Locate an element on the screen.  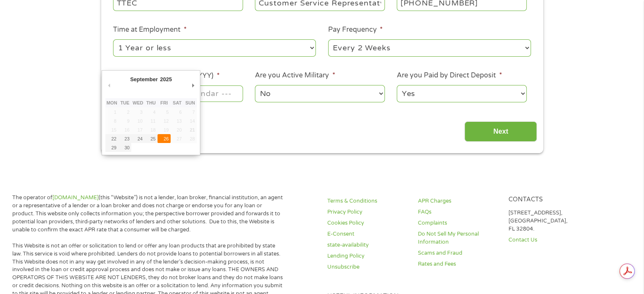
label: Time at Employment is located at coordinates (150, 30).